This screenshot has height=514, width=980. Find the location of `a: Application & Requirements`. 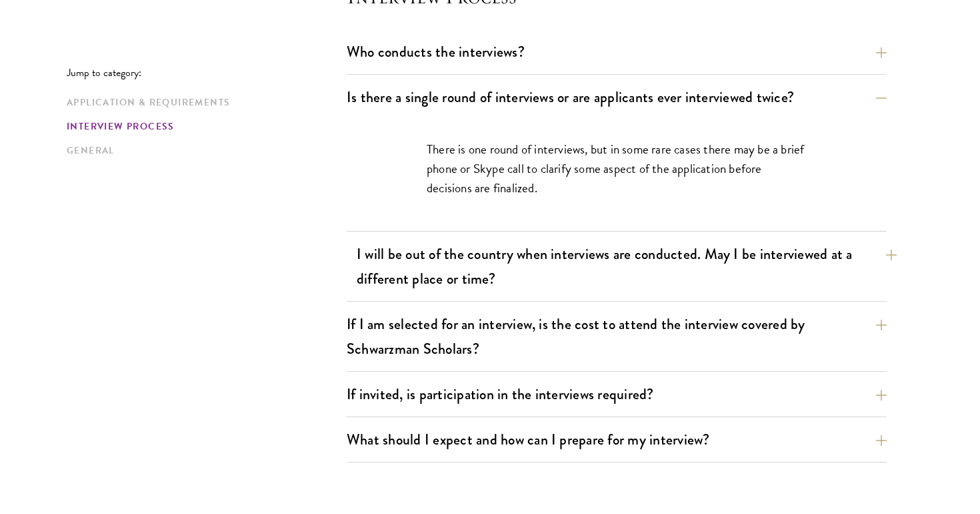

a: Application & Requirements is located at coordinates (203, 102).